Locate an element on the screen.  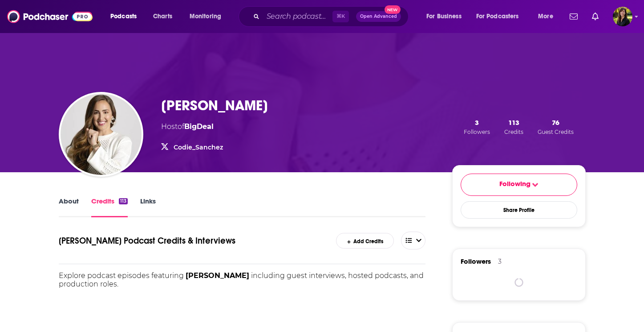
button: Show profile menu is located at coordinates (623, 16).